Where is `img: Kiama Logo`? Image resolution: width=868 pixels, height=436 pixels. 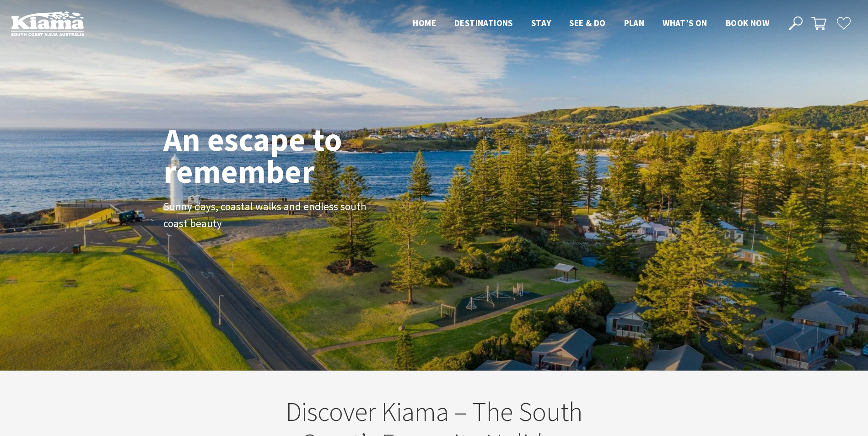 img: Kiama Logo is located at coordinates (48, 23).